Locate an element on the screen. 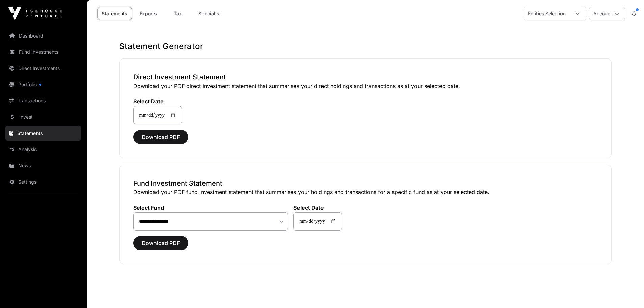 The image size is (644, 308). a: News is located at coordinates (43, 165).